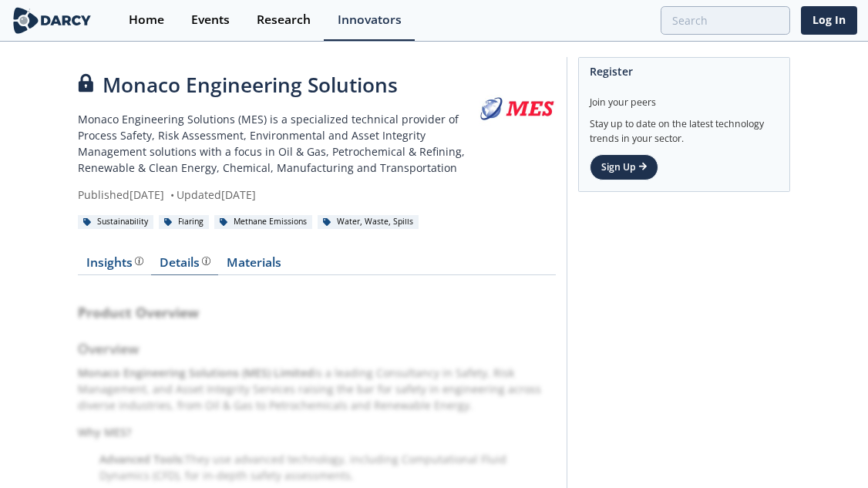 This screenshot has width=868, height=488. I want to click on a: Insights, so click(114, 266).